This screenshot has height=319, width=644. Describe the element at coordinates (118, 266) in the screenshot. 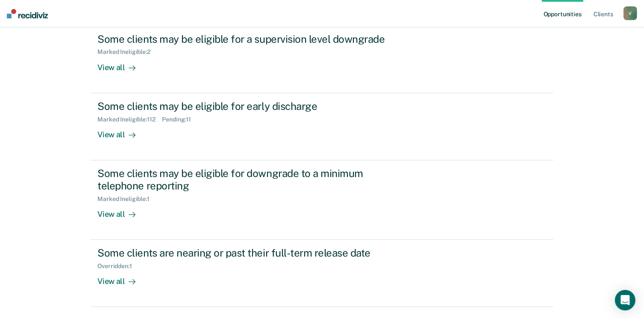

I see `div: Overridden : 1` at that location.